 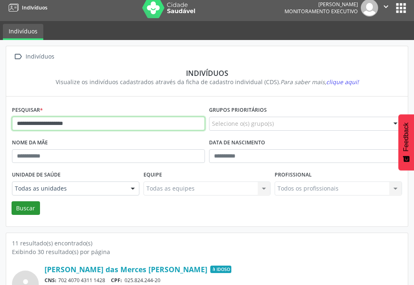 I want to click on span: CNS:, so click(x=50, y=280).